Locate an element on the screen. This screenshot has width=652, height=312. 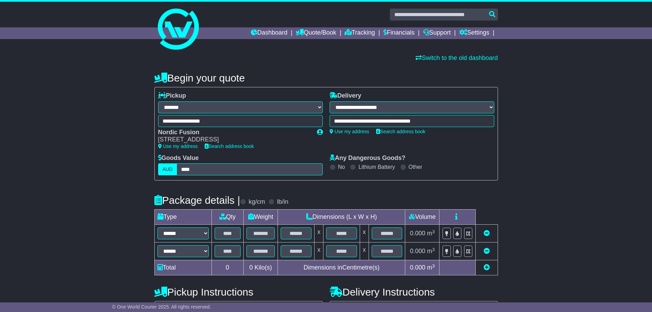
div: Nordic Fusion is located at coordinates (234, 132).